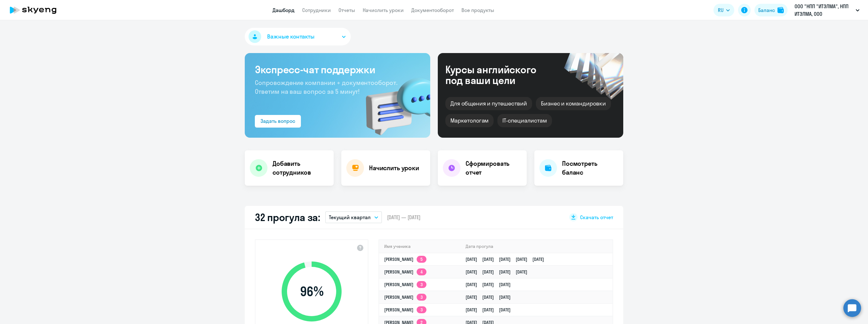  Describe the element at coordinates (278, 121) in the screenshot. I see `button: Задать вопрос` at that location.